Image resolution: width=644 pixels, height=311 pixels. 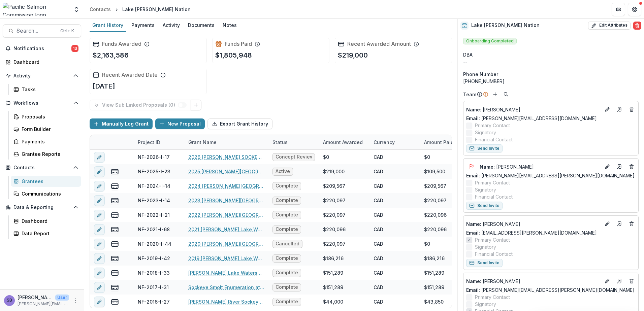 I want to click on div: NF-2016-I-27, so click(x=153, y=301).